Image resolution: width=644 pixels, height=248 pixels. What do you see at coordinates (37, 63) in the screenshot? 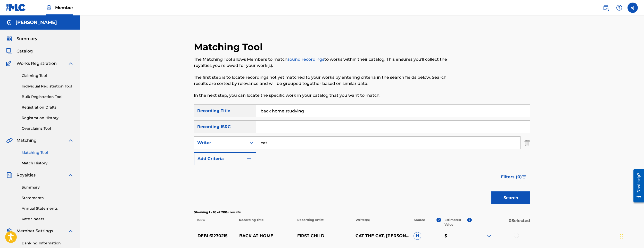
I see `span: Works Registration` at bounding box center [37, 63].